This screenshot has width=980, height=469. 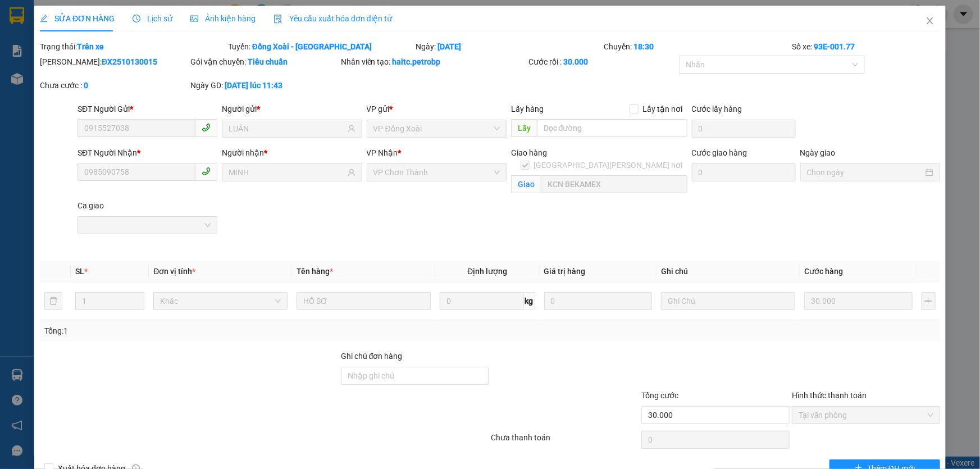 I want to click on span: edit, so click(x=44, y=19).